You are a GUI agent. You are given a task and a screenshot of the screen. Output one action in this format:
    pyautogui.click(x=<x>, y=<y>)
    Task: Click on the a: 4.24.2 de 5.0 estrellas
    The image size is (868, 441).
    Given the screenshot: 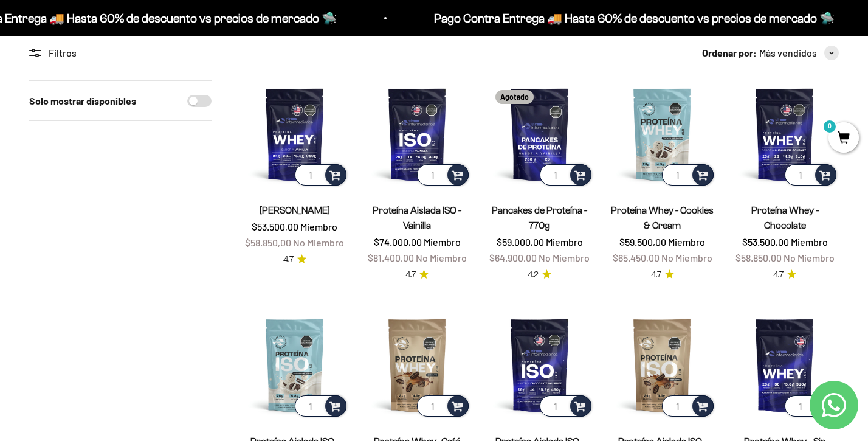 What is the action you would take?
    pyautogui.click(x=539, y=275)
    